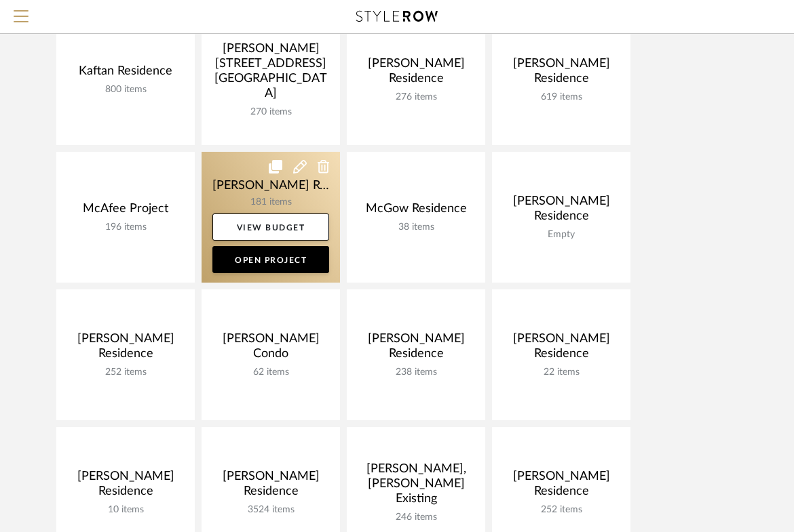 The width and height of the screenshot is (794, 532). I want to click on div: 196 items, so click(125, 227).